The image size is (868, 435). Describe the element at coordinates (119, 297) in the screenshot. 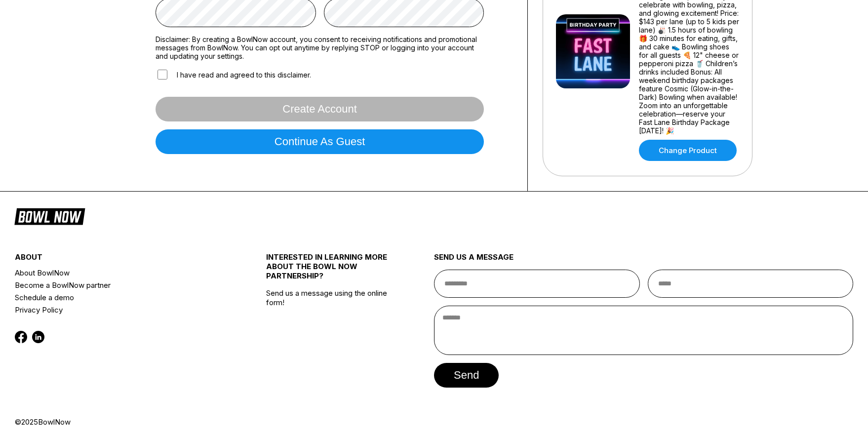

I see `a: Schedule a demo` at that location.